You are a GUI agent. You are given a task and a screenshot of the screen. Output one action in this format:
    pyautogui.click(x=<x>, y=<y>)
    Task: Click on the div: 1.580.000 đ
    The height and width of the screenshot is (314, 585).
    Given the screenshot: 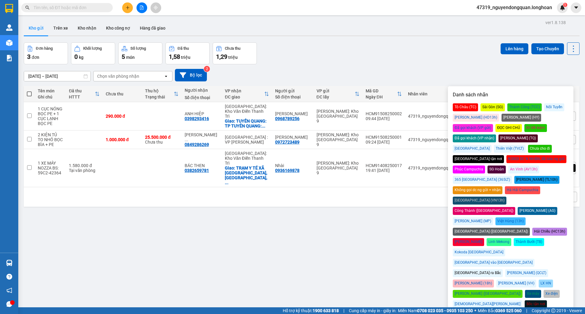 What is the action you would take?
    pyautogui.click(x=84, y=166)
    